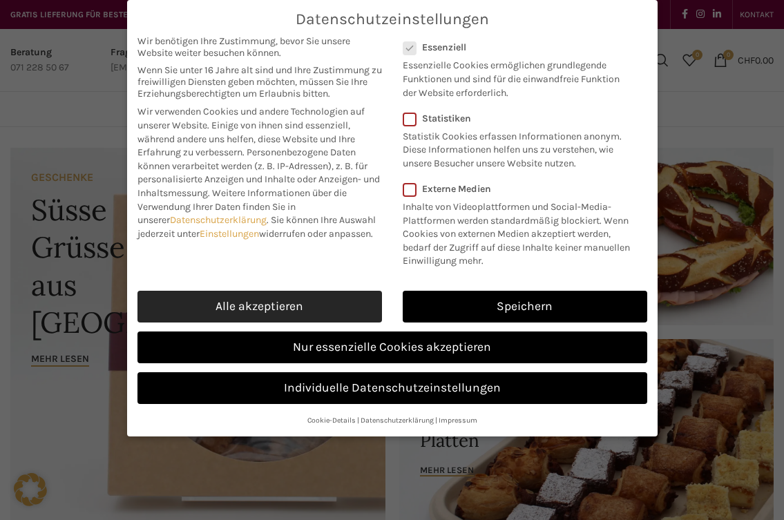 The height and width of the screenshot is (520, 784). I want to click on a: Einstellungen, so click(229, 234).